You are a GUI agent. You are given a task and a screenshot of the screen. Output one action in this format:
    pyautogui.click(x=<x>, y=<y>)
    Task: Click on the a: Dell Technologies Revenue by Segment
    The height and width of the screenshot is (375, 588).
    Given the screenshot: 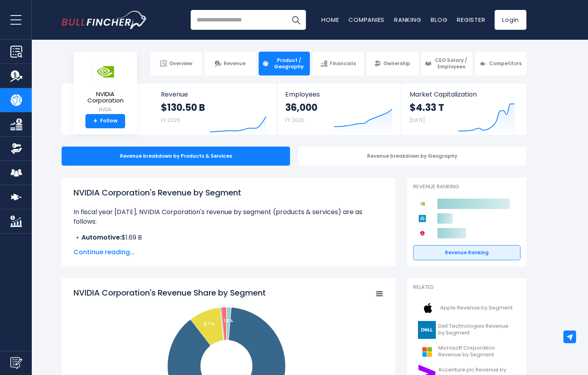 What is the action you would take?
    pyautogui.click(x=467, y=329)
    